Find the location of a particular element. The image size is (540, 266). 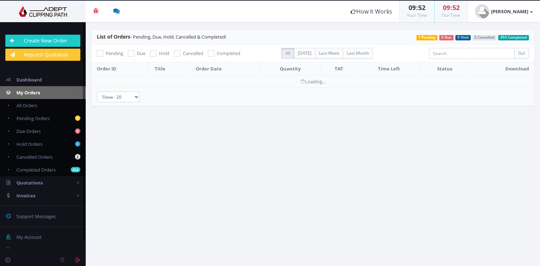

label: All is located at coordinates (288, 53).